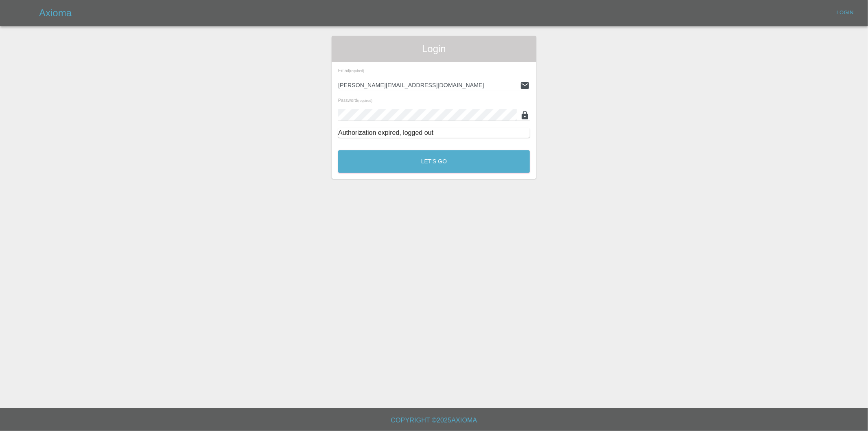 Image resolution: width=868 pixels, height=431 pixels. Describe the element at coordinates (434, 133) in the screenshot. I see `div: Authorization expired, logged out` at that location.